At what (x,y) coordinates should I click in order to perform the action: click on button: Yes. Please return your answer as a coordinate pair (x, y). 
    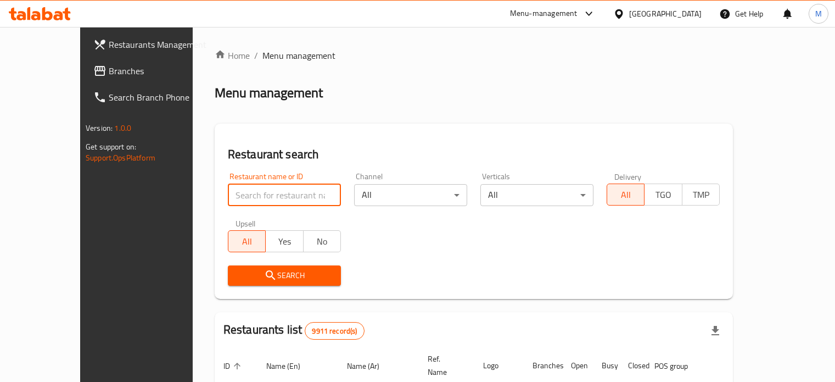
    Looking at the image, I should click on (284, 241).